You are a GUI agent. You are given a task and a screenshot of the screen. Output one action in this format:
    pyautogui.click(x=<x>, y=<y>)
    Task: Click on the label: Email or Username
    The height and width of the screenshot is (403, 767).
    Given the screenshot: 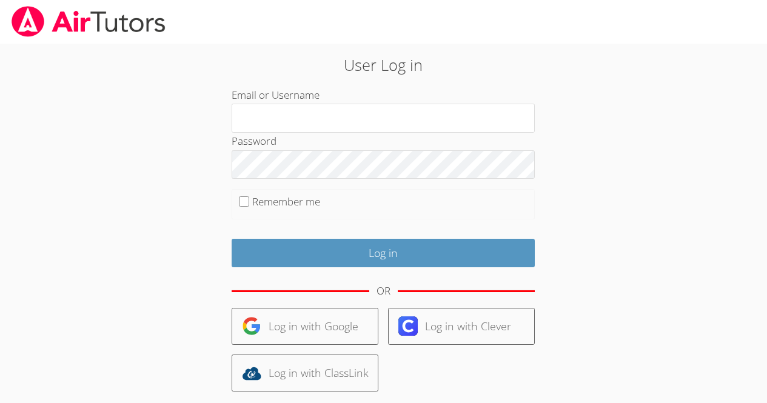 What is the action you would take?
    pyautogui.click(x=275, y=95)
    